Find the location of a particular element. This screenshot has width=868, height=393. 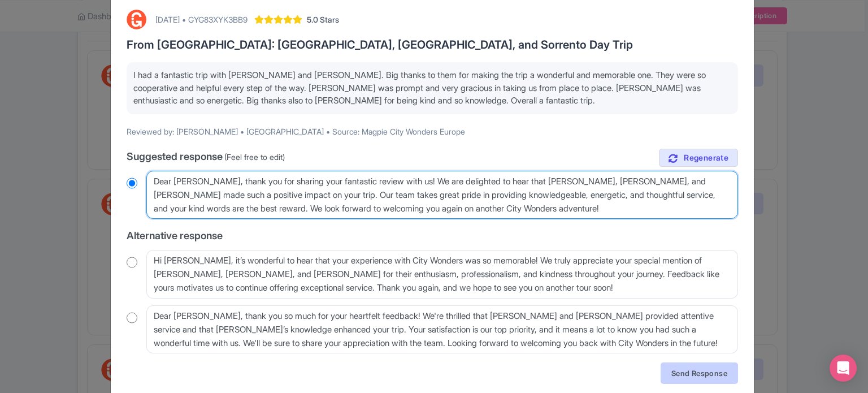

a: Regenerate is located at coordinates (698, 158).